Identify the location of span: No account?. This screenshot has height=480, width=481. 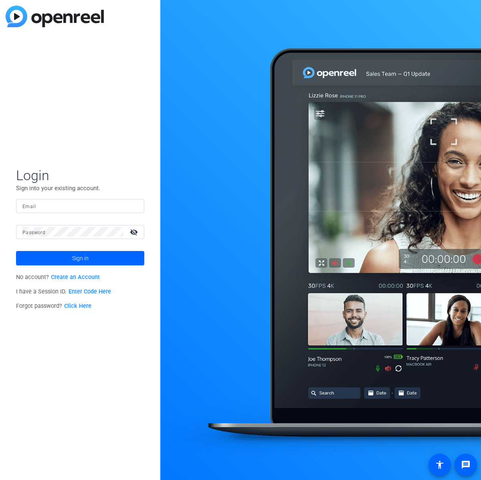
(58, 277).